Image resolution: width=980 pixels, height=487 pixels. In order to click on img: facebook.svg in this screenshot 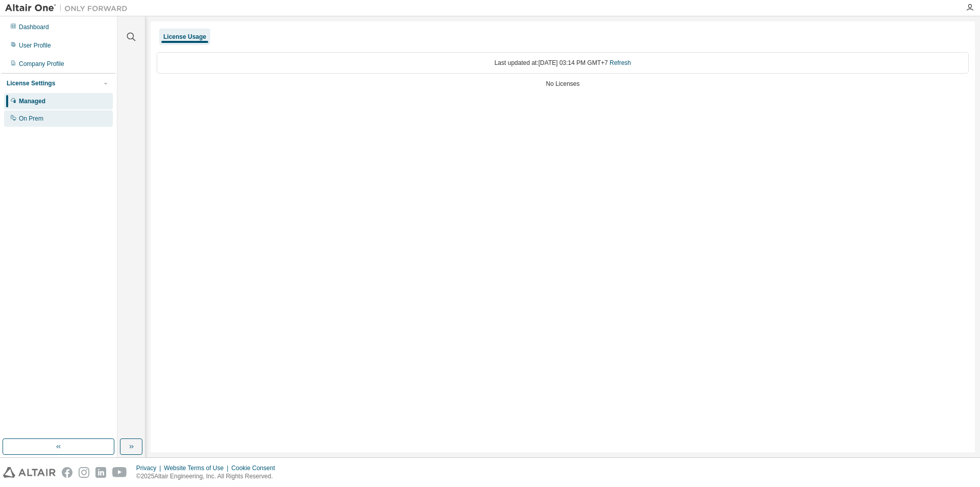, I will do `click(67, 472)`.